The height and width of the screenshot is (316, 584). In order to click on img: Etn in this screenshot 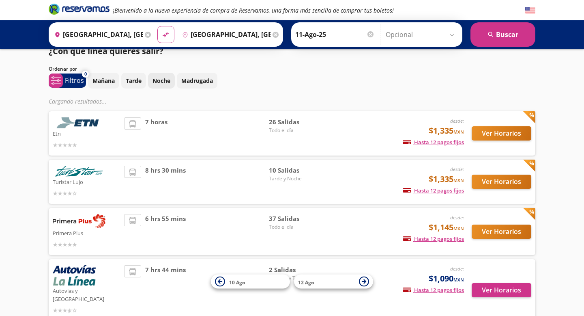, I will do `click(79, 123)`.